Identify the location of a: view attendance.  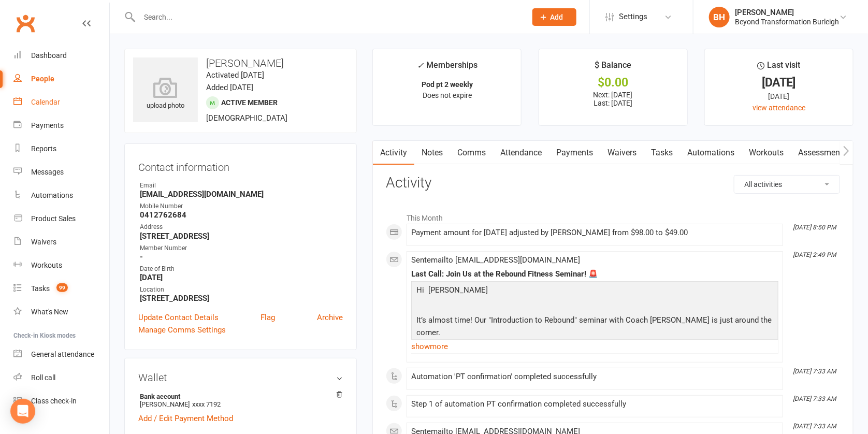
(779, 108).